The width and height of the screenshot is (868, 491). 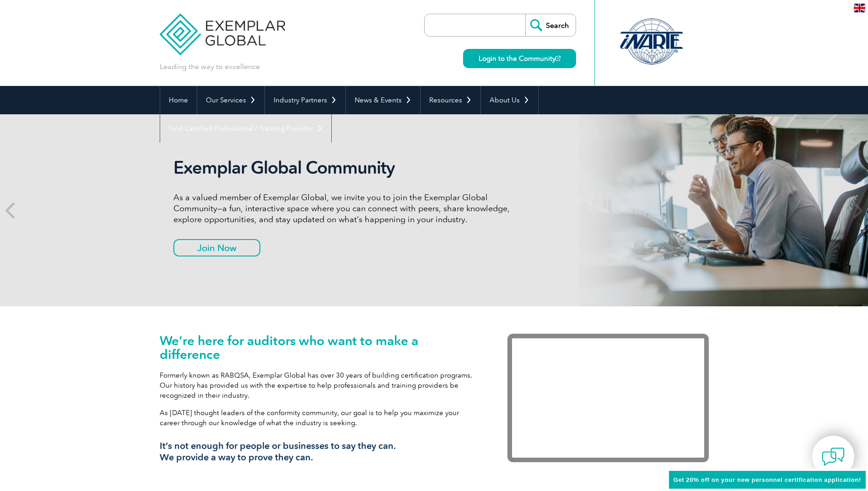 What do you see at coordinates (833, 457) in the screenshot?
I see `img: contact-chat.png` at bounding box center [833, 457].